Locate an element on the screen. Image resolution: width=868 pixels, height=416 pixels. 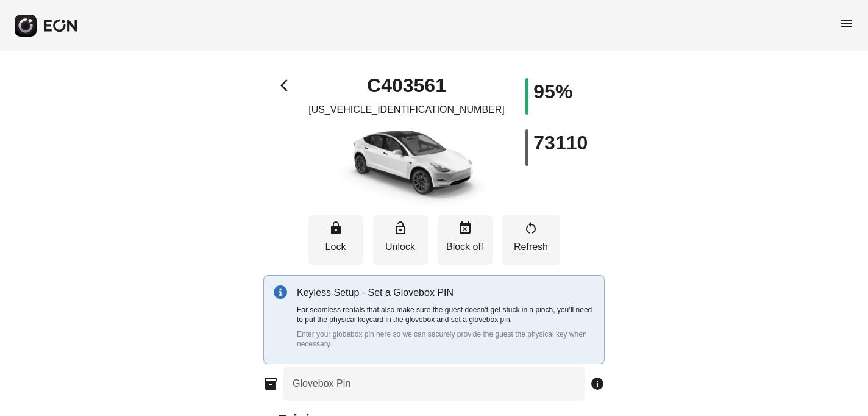
span: event_busy is located at coordinates (465, 229).